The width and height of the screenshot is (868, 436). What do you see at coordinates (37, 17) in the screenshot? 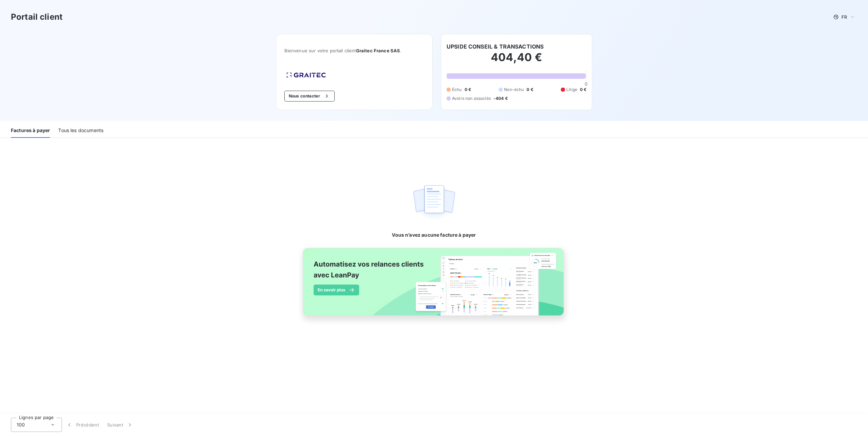
I see `h3: Portail client` at bounding box center [37, 17].